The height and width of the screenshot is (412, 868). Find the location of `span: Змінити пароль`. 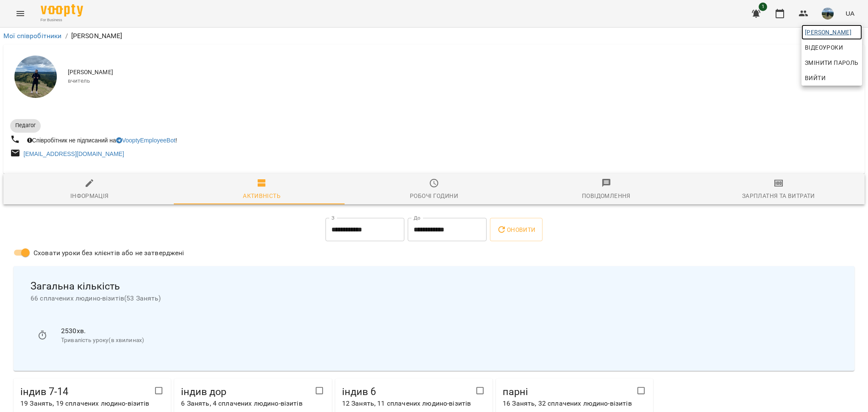

span: Змінити пароль is located at coordinates (831, 63).